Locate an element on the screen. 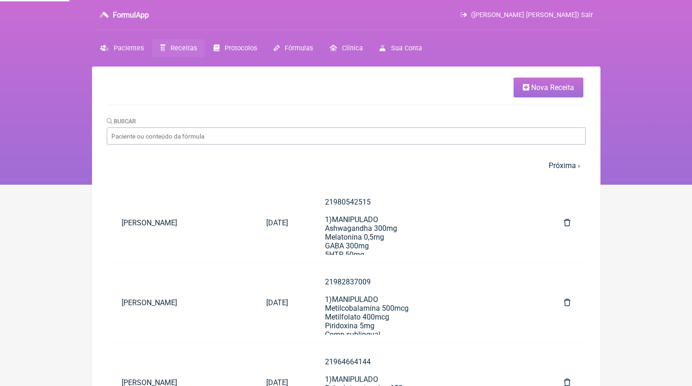 Image resolution: width=692 pixels, height=386 pixels. a: 219828370091)MANIPULADOMetilcobalamina 500mcgMetilfolato 400mcgPiridoxina 5mgComp sublingualPosol... is located at coordinates (426, 303).